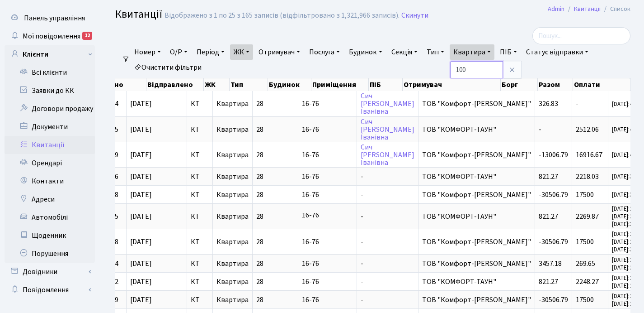 The width and height of the screenshot is (644, 313). Describe the element at coordinates (587, 129) in the screenshot. I see `span: 2512.06` at that location.